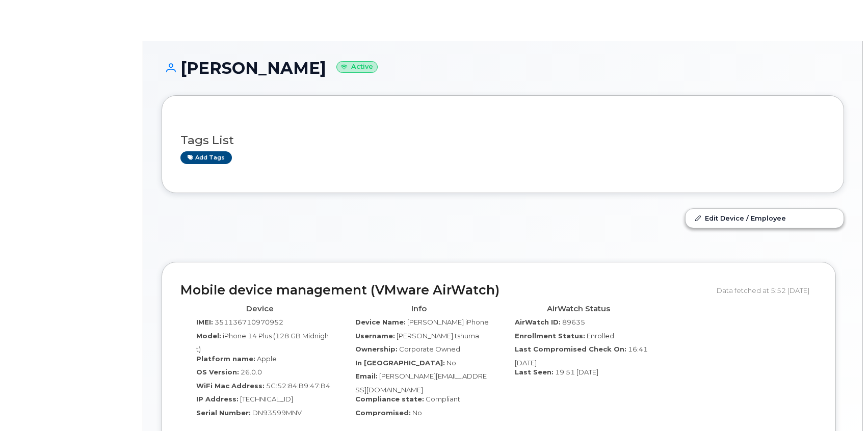  What do you see at coordinates (205, 322) in the screenshot?
I see `label: IMEI:` at bounding box center [205, 322].